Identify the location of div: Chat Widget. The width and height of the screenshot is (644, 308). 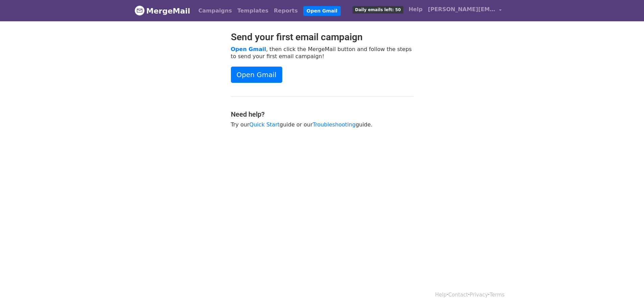
(628, 292).